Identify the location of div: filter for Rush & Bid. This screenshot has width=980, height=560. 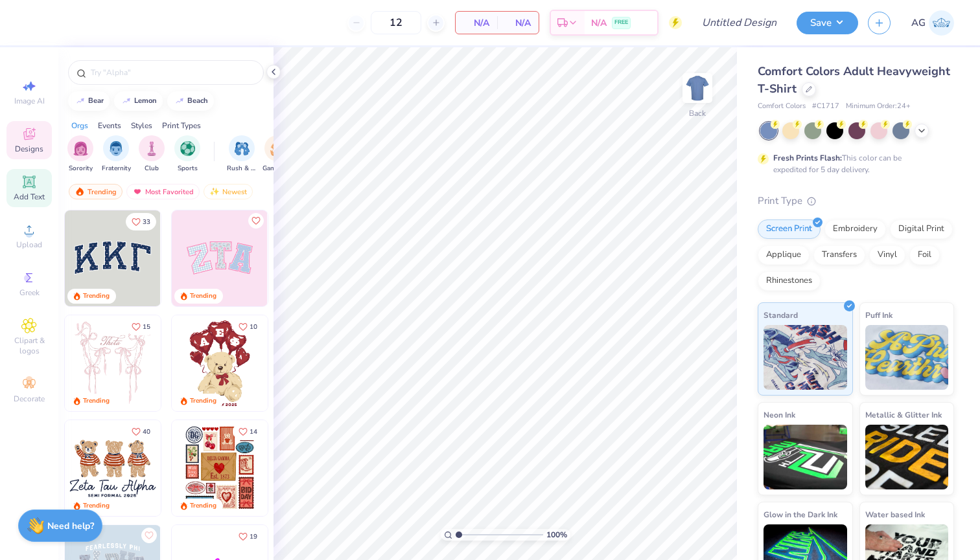
(242, 154).